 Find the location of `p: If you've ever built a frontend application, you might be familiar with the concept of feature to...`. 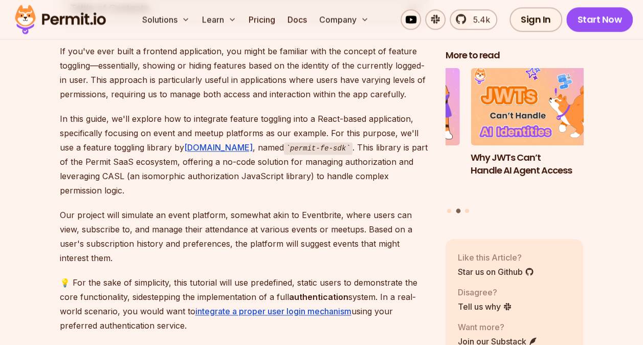

p: If you've ever built a frontend application, you might be familiar with the concept of feature to... is located at coordinates (244, 73).